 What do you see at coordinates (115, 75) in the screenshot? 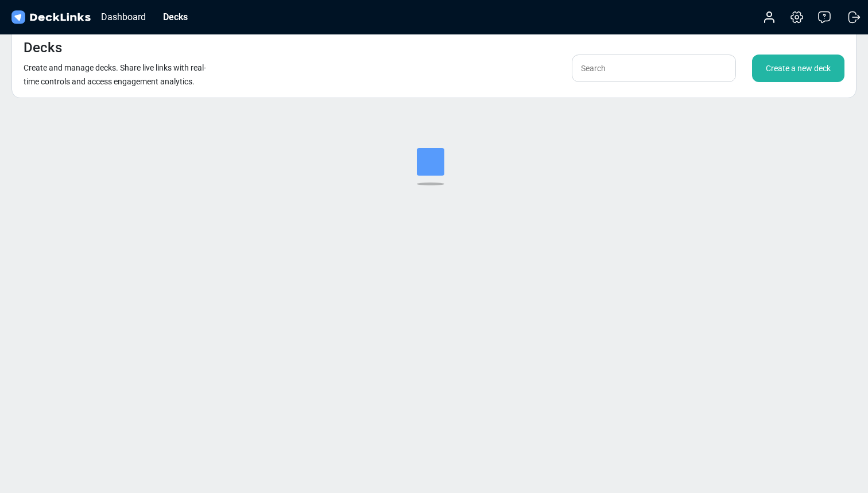
I see `small: Create and manage decks. Share live links with real-time controls and access engagement analytics.` at bounding box center [115, 75].